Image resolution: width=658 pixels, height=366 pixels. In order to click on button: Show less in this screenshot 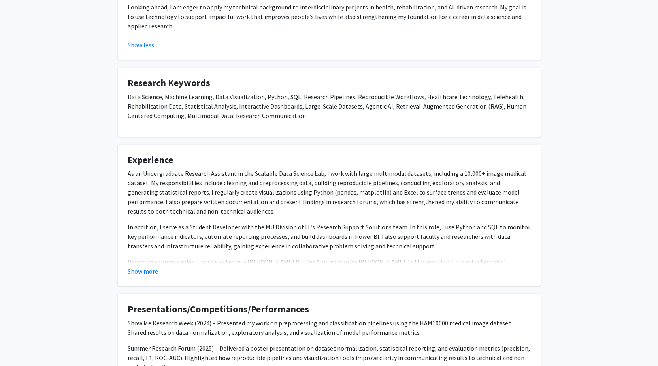, I will do `click(141, 45)`.